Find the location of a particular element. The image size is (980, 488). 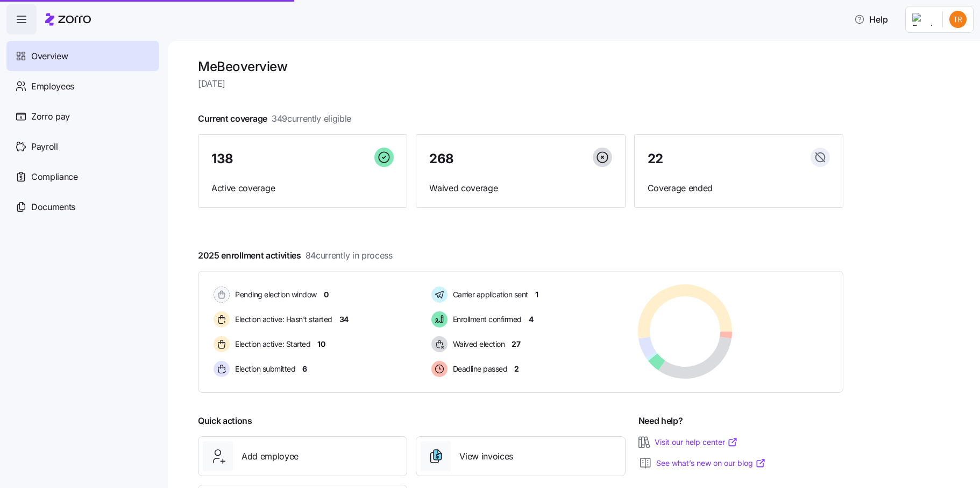

a: Payroll is located at coordinates (83, 146).